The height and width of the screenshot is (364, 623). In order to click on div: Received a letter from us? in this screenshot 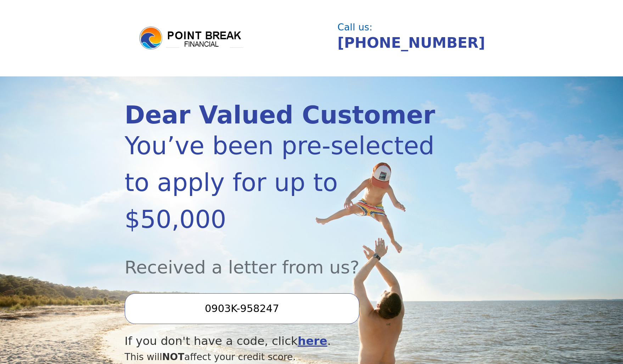, I will do `click(284, 259)`.